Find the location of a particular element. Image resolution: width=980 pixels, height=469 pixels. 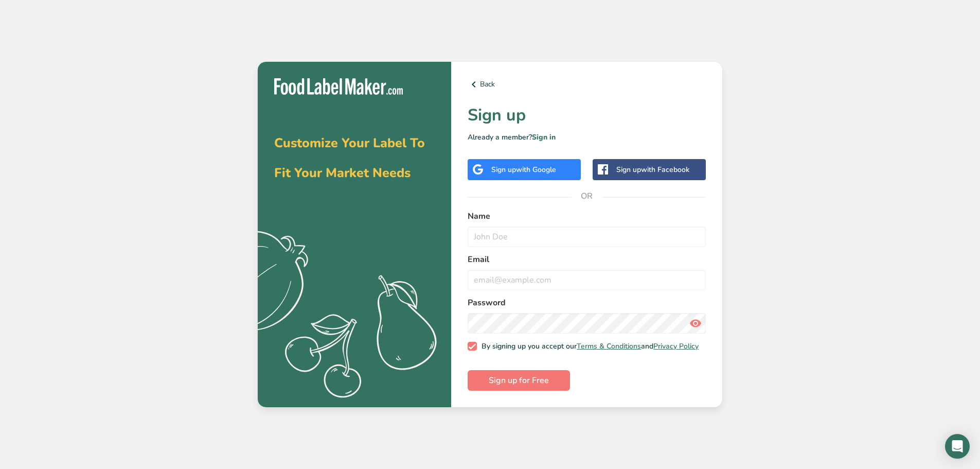

input: email@example.com is located at coordinates (586, 280).